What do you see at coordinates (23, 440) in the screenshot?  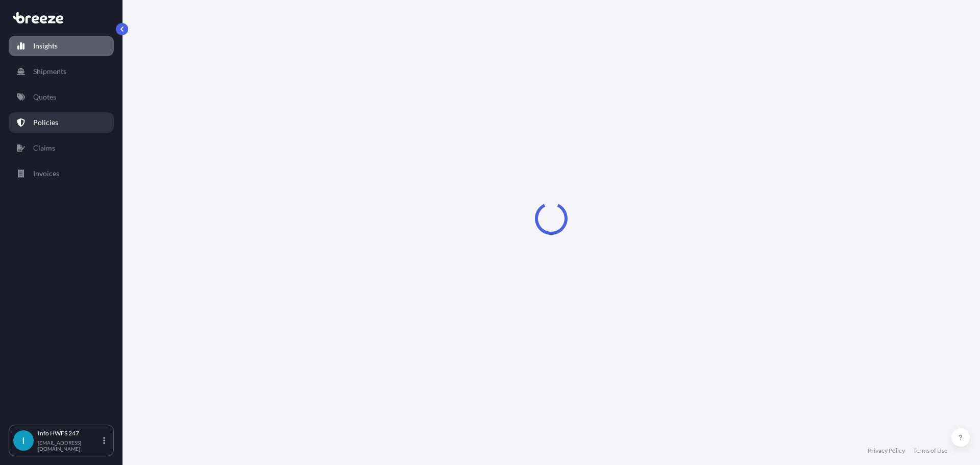 I see `span: I` at bounding box center [23, 440].